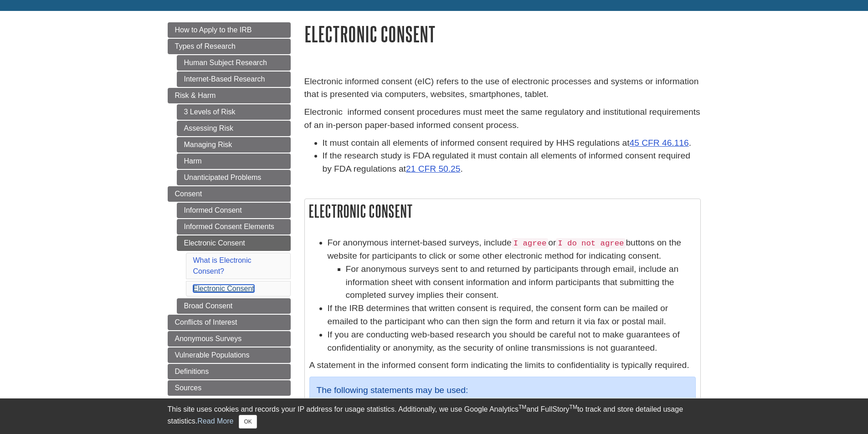 This screenshot has width=868, height=434. I want to click on span: Conflicts of Interest, so click(206, 322).